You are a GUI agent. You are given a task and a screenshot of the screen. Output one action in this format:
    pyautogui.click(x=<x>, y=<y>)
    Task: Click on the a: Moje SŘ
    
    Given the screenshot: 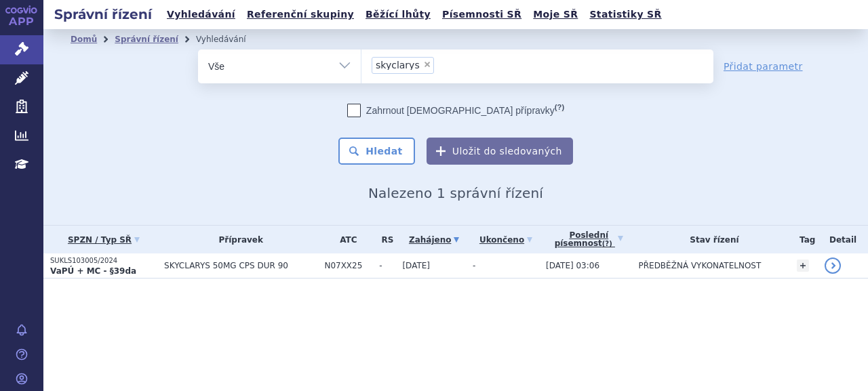 What is the action you would take?
    pyautogui.click(x=556, y=15)
    